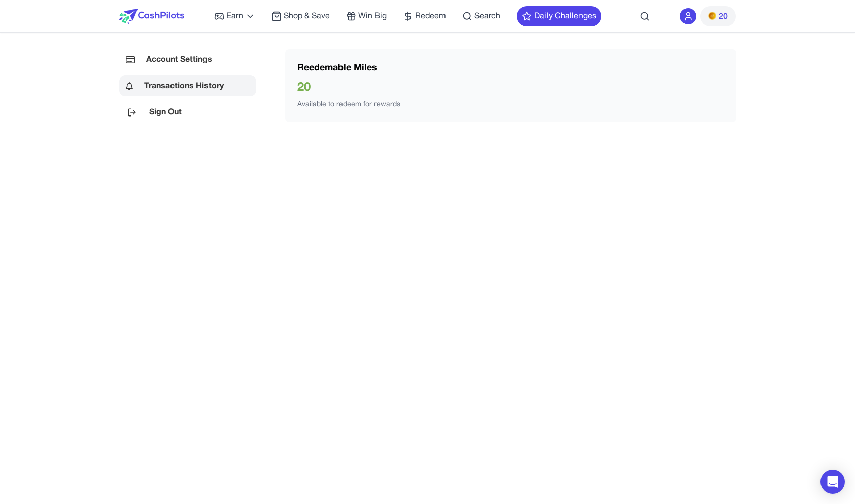 The width and height of the screenshot is (855, 504). Describe the element at coordinates (152, 16) in the screenshot. I see `a: CashPilots Logo` at that location.